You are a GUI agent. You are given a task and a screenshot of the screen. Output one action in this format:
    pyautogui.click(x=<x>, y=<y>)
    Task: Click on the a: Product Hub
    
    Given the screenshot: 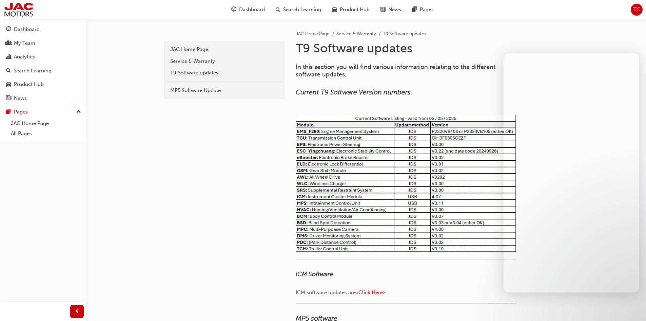 What is the action you would take?
    pyautogui.click(x=43, y=84)
    